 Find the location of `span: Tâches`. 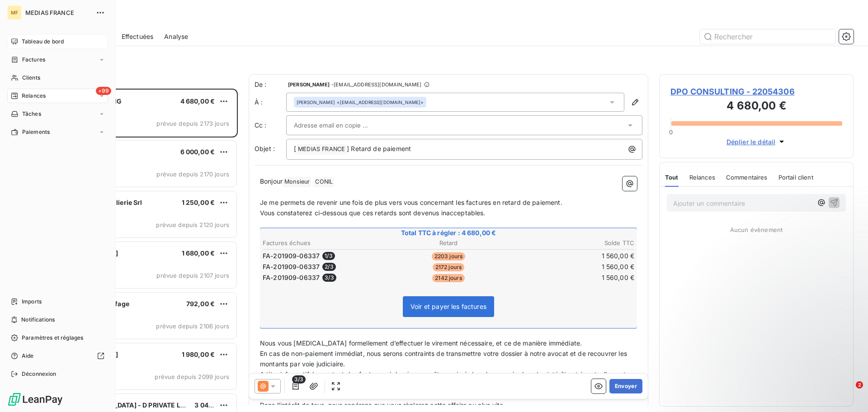

span: Tâches is located at coordinates (32, 114).